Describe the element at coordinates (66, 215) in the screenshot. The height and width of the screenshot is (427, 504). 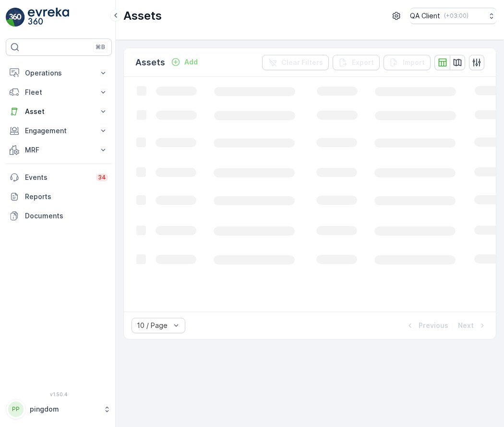
I see `p: Documents` at that location.